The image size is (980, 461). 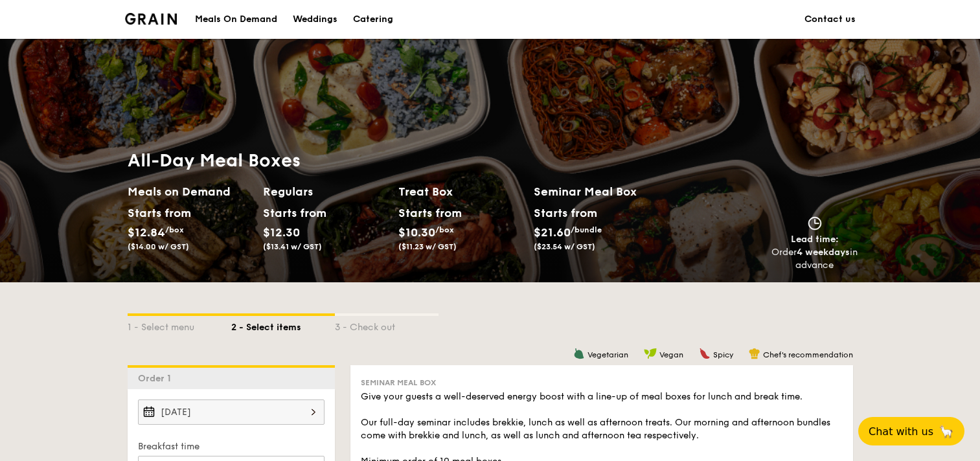 I want to click on span: ($14.00 w/ GST), so click(x=158, y=247).